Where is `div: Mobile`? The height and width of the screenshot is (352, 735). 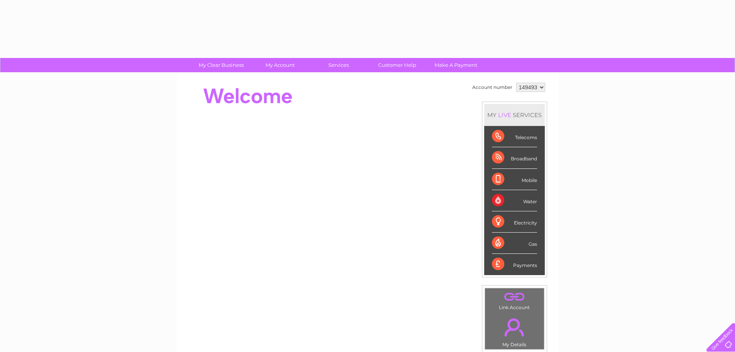
div: Mobile is located at coordinates (514, 179).